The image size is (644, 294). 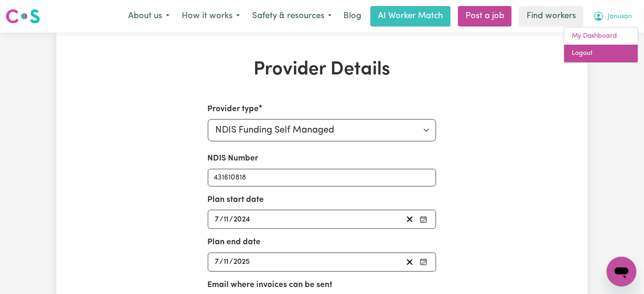 I want to click on button: Clear plan end date, so click(x=410, y=262).